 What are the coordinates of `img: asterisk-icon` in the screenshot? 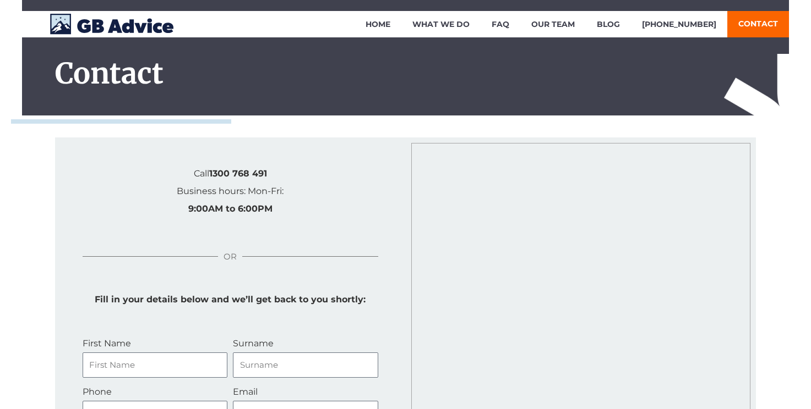 It's located at (767, 123).